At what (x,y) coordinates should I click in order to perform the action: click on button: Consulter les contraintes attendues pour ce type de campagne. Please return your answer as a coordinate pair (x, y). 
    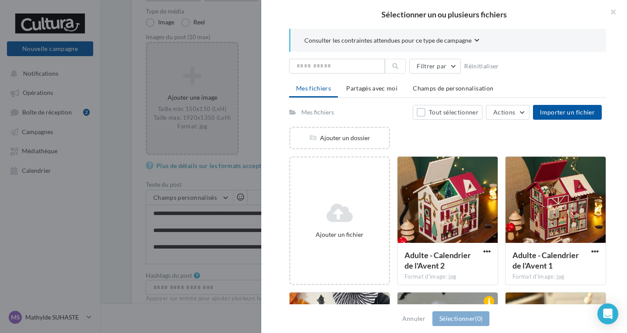
    Looking at the image, I should click on (392, 41).